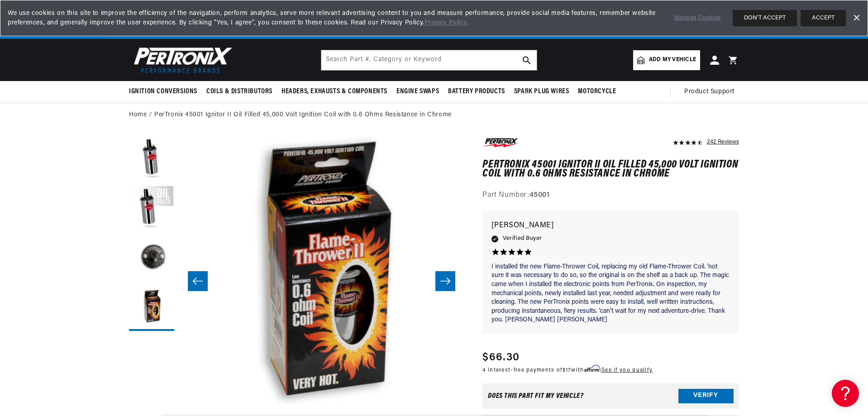 The height and width of the screenshot is (416, 868). Describe the element at coordinates (239, 92) in the screenshot. I see `summary: Coils & Distributors` at that location.